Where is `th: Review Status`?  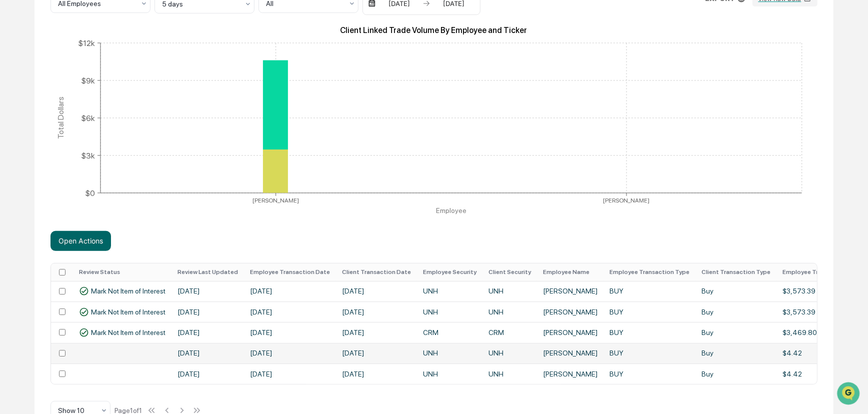 th: Review Status is located at coordinates (122, 272).